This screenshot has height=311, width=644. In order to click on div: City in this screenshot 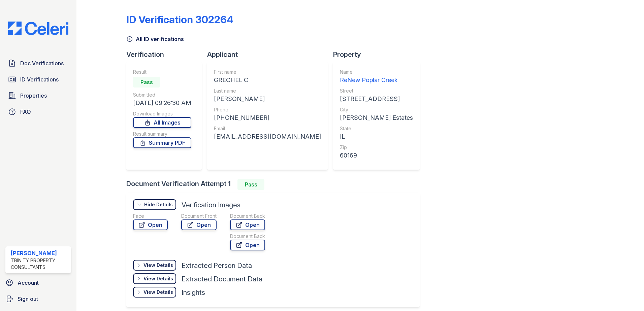, I will do `click(376, 110)`.